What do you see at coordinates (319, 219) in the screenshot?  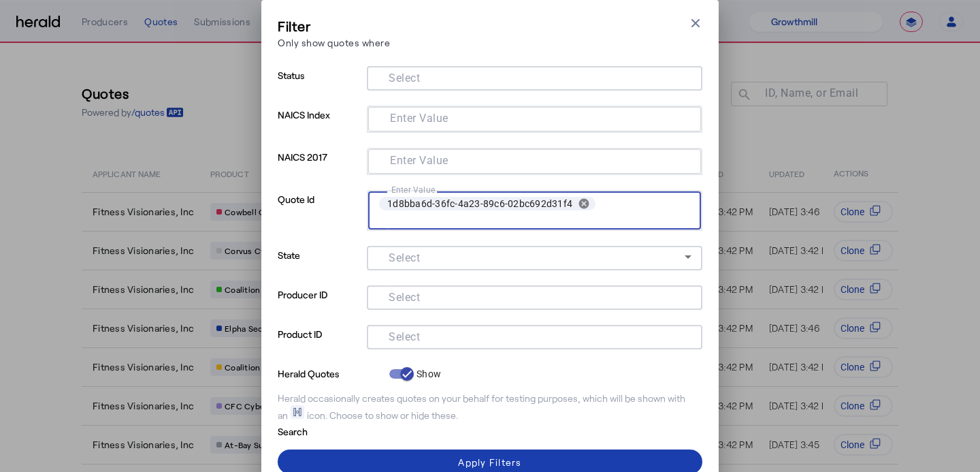 I see `p: Quote Id` at bounding box center [319, 219].